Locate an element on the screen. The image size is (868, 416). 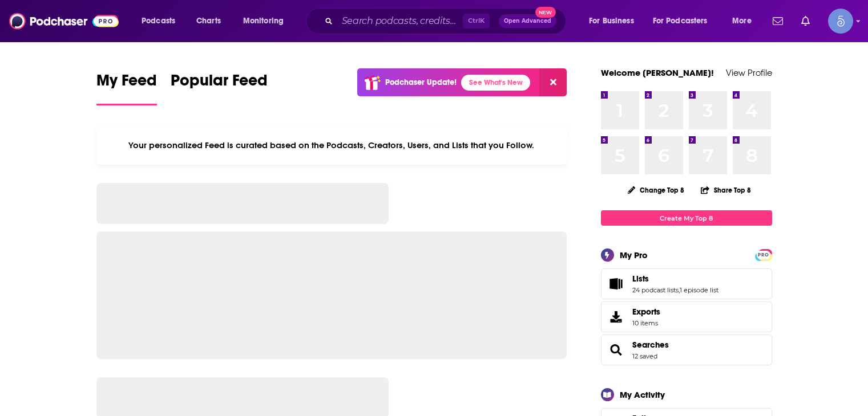
button: Change Top 8 is located at coordinates (657, 190).